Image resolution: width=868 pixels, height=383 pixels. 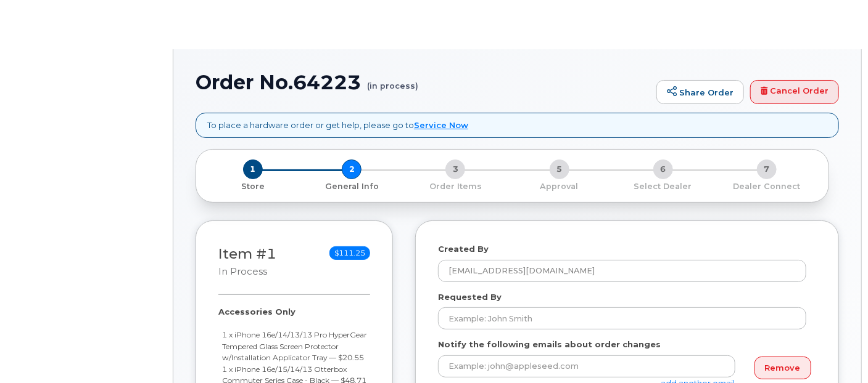 What do you see at coordinates (248, 262) in the screenshot?
I see `h3: Item #1` at bounding box center [248, 262].